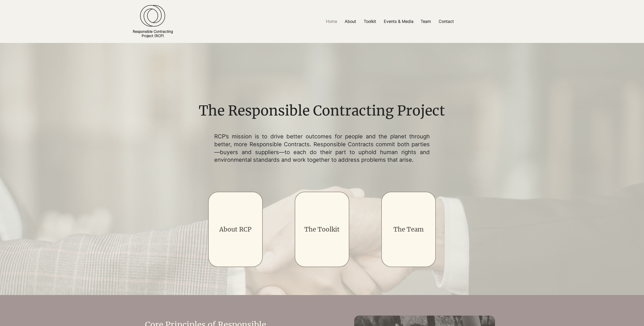 This screenshot has height=326, width=644. What do you see at coordinates (350, 22) in the screenshot?
I see `p: About` at bounding box center [350, 22].